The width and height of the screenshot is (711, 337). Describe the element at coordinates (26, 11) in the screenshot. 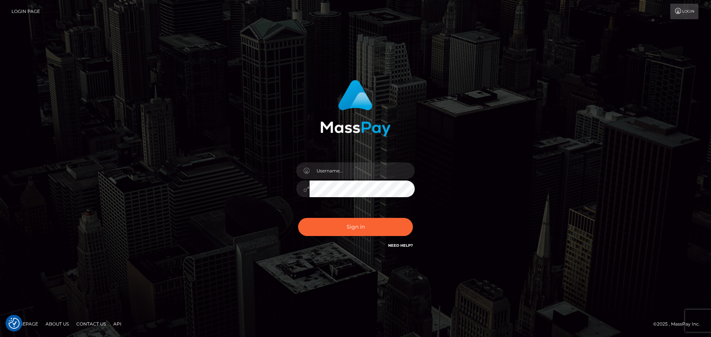

I see `a: Login Page` at that location.